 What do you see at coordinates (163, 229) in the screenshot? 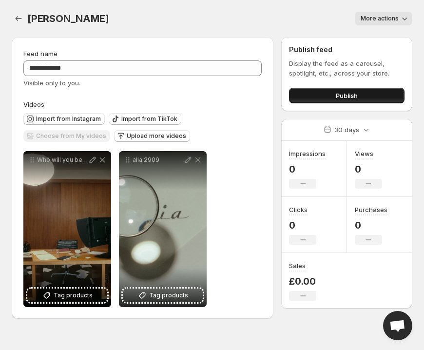
I see `div: alia 2909Tag products` at bounding box center [163, 229].